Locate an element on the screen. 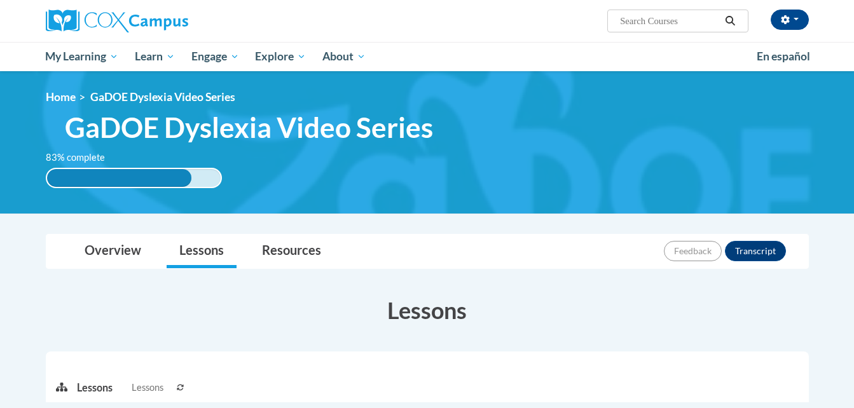  button: Search is located at coordinates (730, 21).